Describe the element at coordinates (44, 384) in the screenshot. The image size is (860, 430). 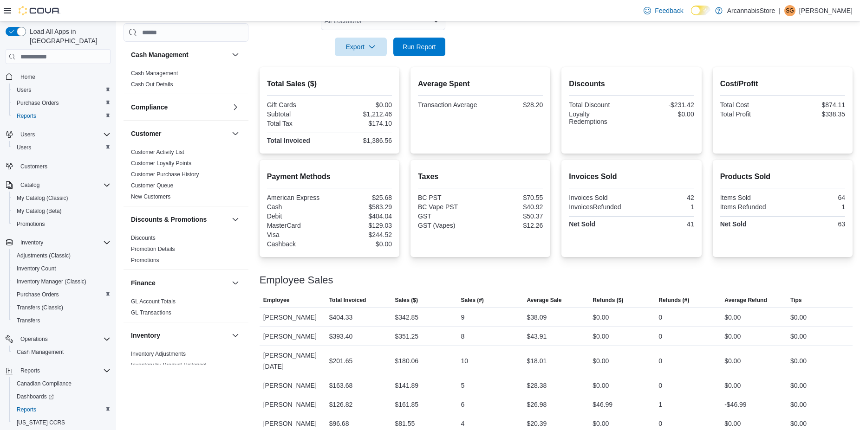
I see `a: Canadian Compliance` at that location.